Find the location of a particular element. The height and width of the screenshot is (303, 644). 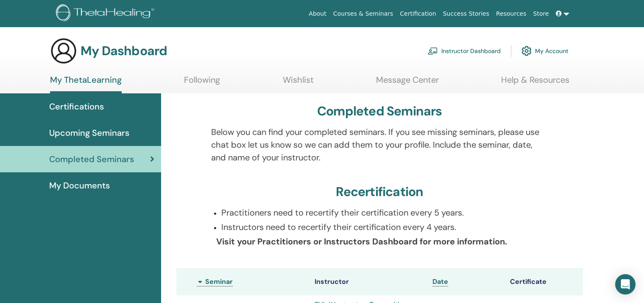

a: Instructor Dashboard is located at coordinates (464, 51).